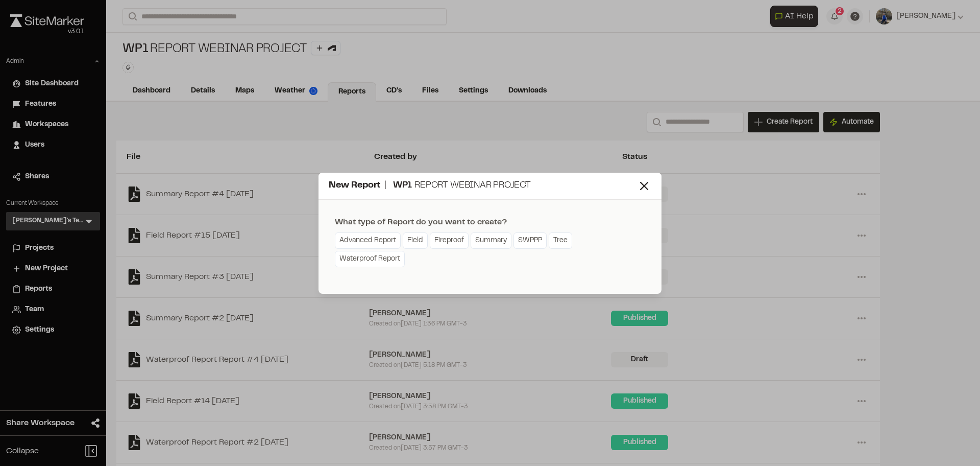 Image resolution: width=980 pixels, height=466 pixels. What do you see at coordinates (473, 185) in the screenshot?
I see `span: Report Webinar Project` at bounding box center [473, 185].